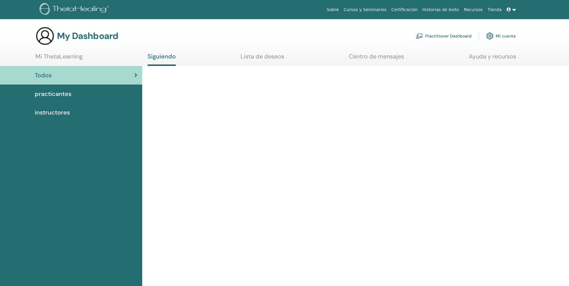 Image resolution: width=569 pixels, height=286 pixels. Describe the element at coordinates (365, 10) in the screenshot. I see `a: Cursos y Seminarios` at that location.